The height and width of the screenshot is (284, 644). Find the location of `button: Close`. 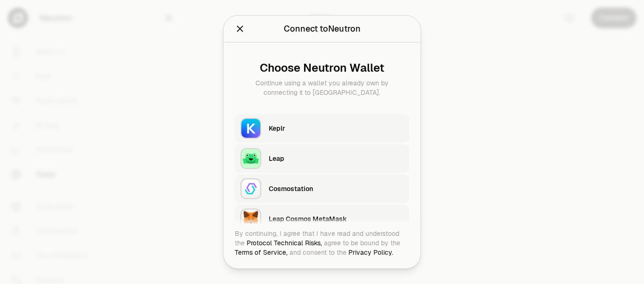

button: Close is located at coordinates (240, 29).